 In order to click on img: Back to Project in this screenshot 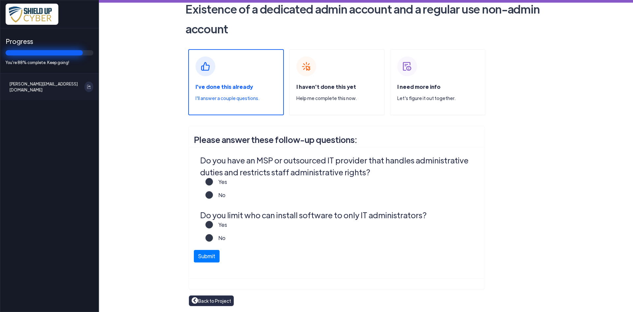, I will do `click(195, 300)`.